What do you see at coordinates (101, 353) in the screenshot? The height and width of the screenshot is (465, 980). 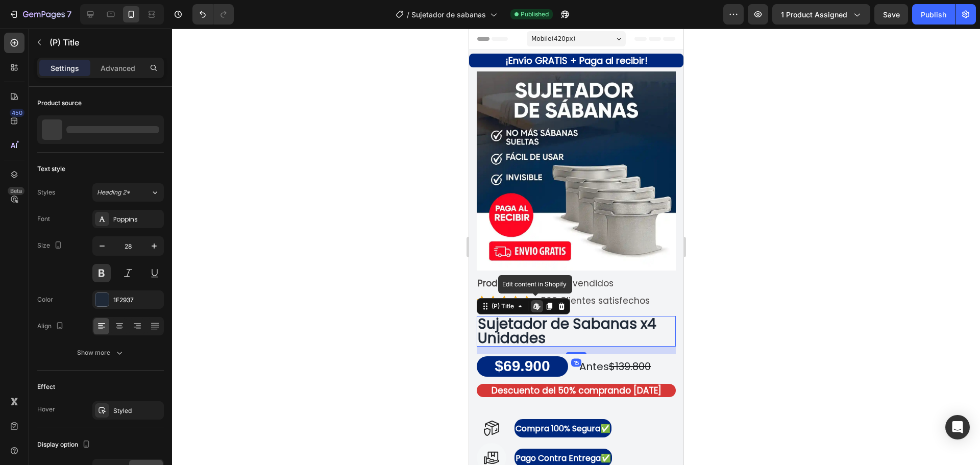 I see `button: Show more` at bounding box center [101, 353].